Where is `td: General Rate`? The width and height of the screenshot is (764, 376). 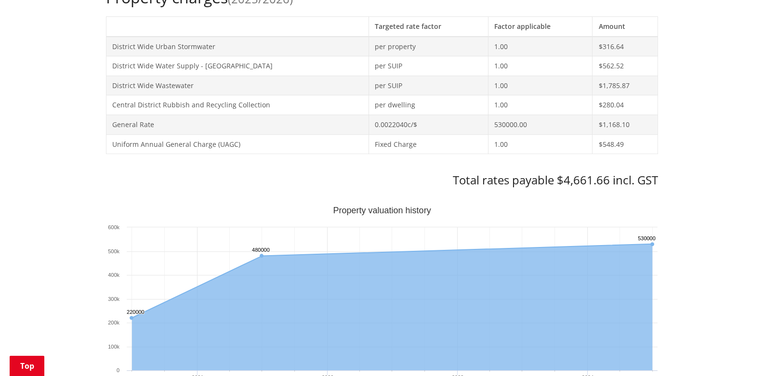
td: General Rate is located at coordinates (238, 124).